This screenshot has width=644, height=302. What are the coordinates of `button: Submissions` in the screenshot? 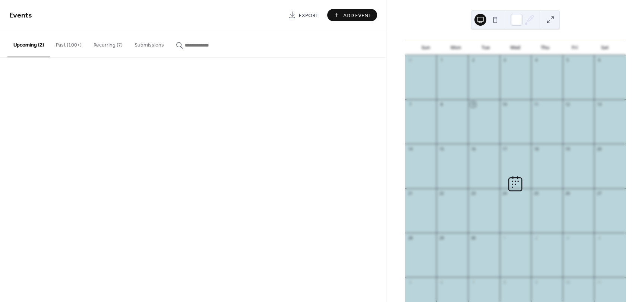 It's located at (149, 43).